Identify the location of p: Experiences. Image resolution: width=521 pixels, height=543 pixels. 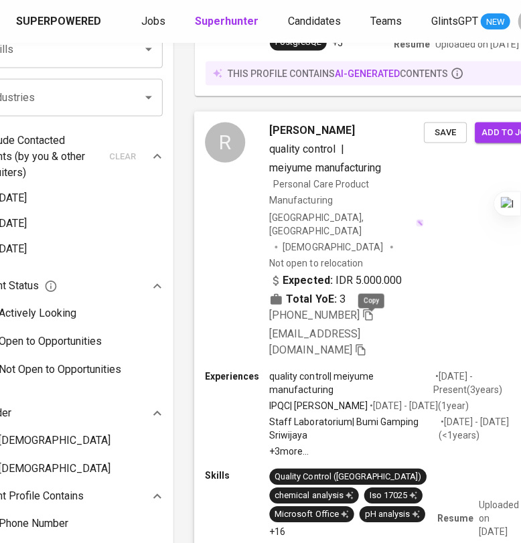
(237, 376).